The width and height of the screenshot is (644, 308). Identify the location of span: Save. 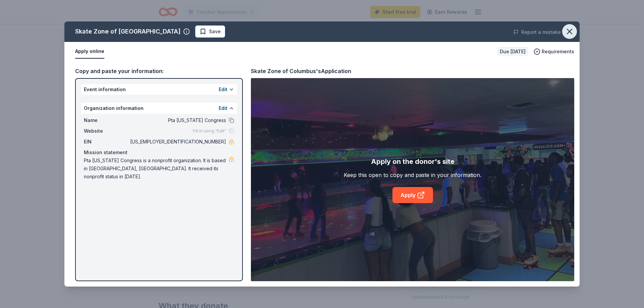
(214, 32).